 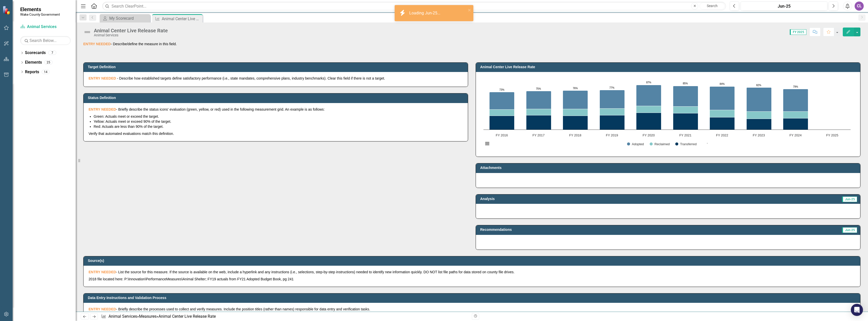 I want to click on path: FY 2017, 12. Reclaimed., so click(x=539, y=112).